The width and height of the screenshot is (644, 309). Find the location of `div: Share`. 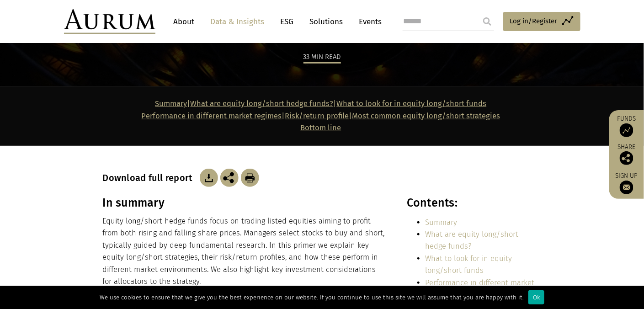

div: Share is located at coordinates (626, 154).